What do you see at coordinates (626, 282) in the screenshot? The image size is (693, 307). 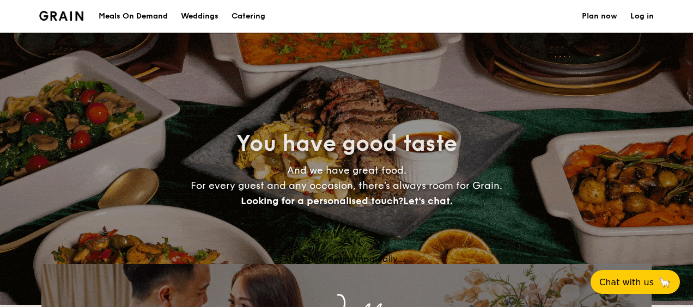 I see `span: Chat with us` at bounding box center [626, 282].